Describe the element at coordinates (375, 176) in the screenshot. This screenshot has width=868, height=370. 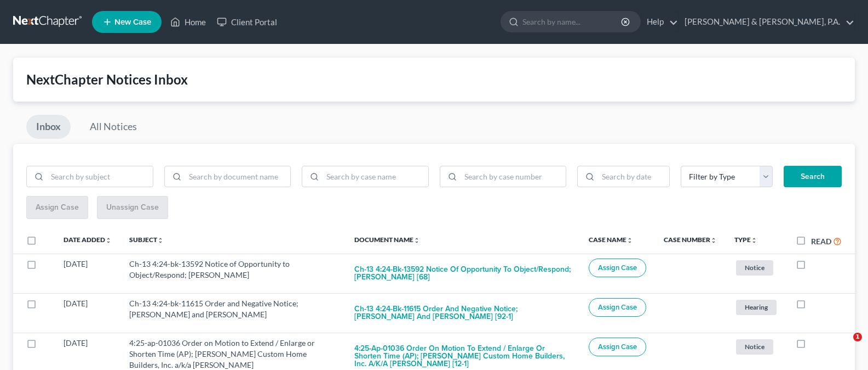
I see `input: Search by case name` at that location.